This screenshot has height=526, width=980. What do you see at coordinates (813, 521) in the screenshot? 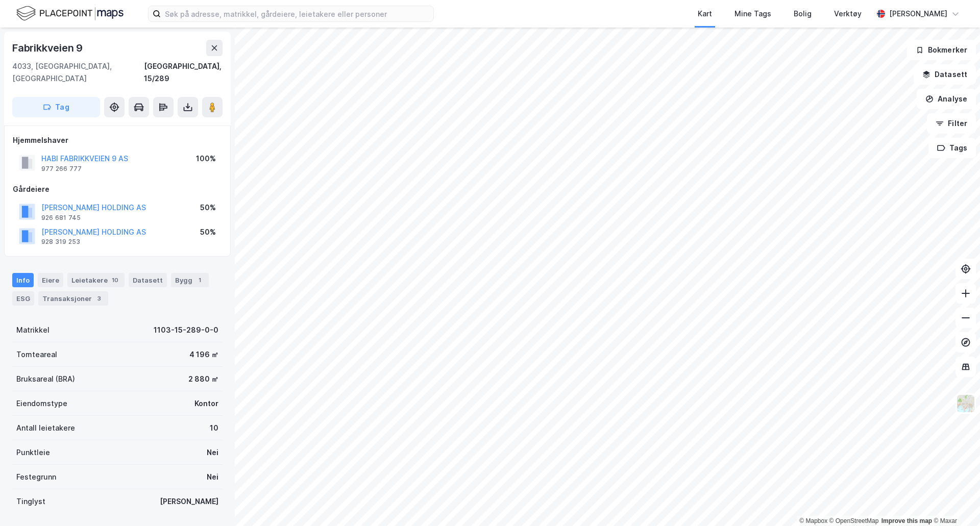
I see `a: Mapbox` at bounding box center [813, 521].